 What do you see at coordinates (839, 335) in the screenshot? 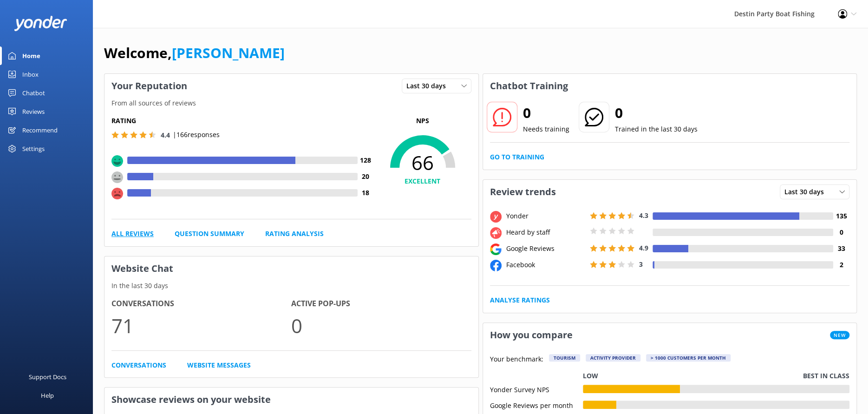
I see `span: New` at bounding box center [839, 335].